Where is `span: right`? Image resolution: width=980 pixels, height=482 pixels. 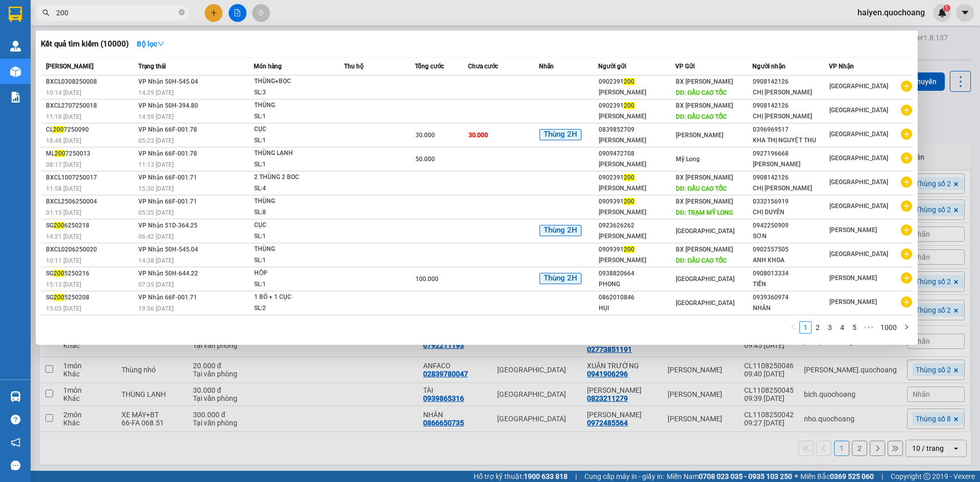 span: right is located at coordinates (906, 327).